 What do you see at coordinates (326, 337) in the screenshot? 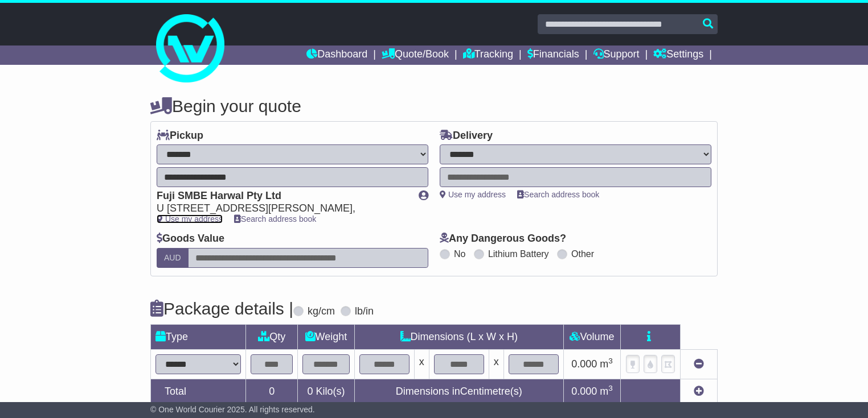
I see `td: Weight` at bounding box center [326, 337].